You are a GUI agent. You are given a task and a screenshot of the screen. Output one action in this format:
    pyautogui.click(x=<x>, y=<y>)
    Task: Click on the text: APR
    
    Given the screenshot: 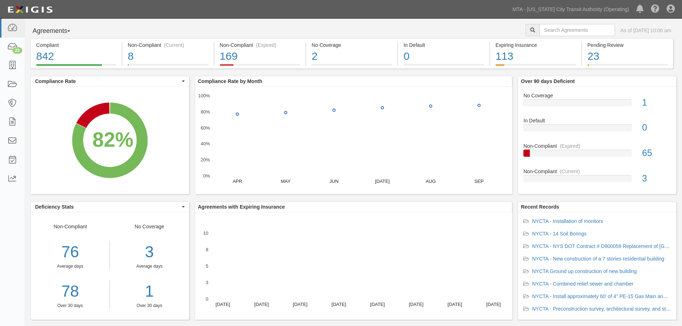 What is the action you would take?
    pyautogui.click(x=237, y=181)
    